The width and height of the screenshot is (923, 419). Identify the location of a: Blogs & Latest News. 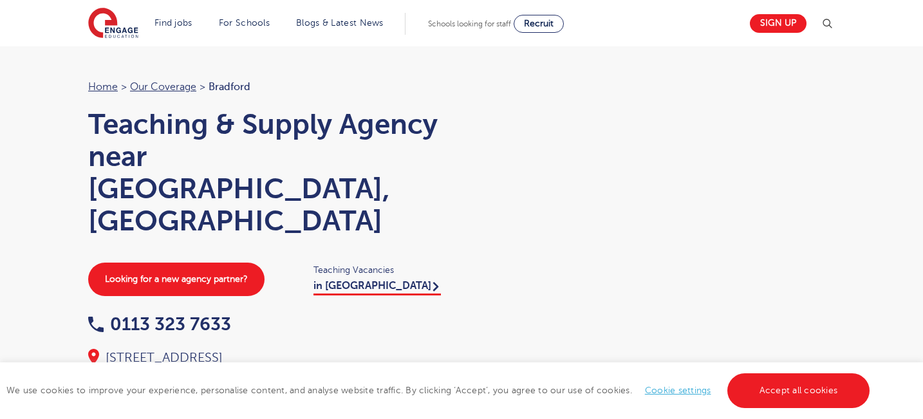
(340, 23).